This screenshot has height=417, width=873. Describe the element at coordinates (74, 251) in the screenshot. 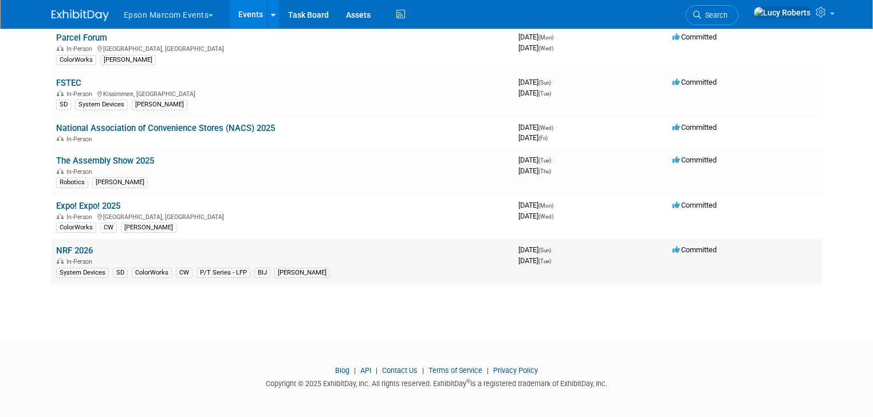

I see `a: NRF 2026` at that location.